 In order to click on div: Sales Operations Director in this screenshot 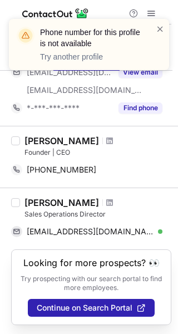, I will do `click(98, 214)`.